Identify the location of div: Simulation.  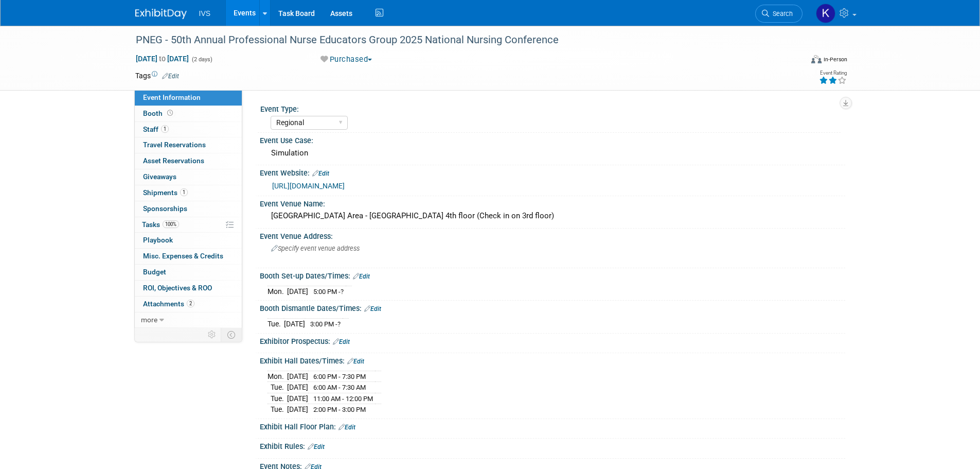
(553, 153).